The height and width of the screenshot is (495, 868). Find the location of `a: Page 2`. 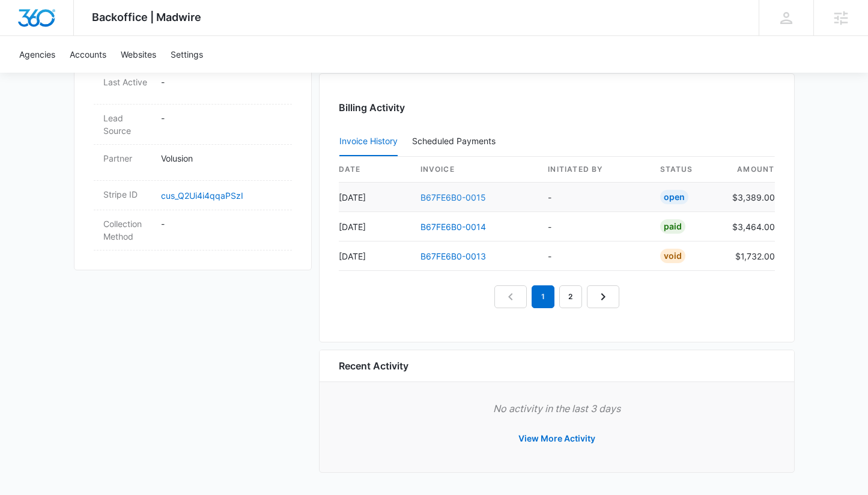

a: Page 2 is located at coordinates (570, 297).